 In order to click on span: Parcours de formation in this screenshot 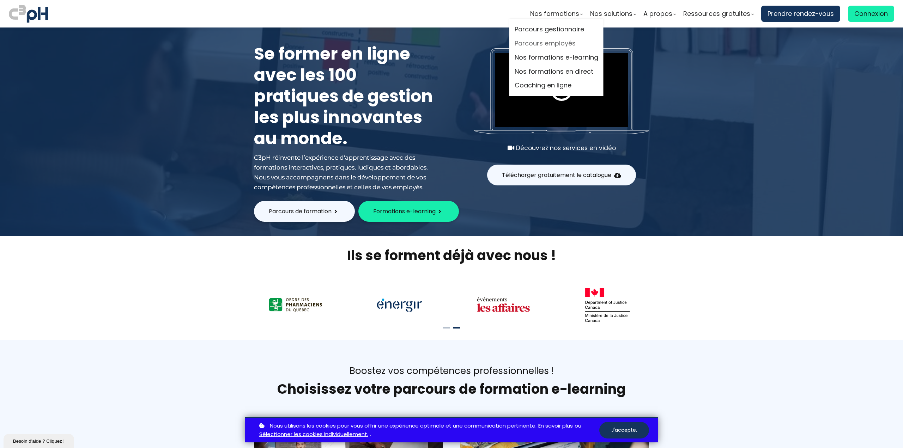, I will do `click(300, 211)`.